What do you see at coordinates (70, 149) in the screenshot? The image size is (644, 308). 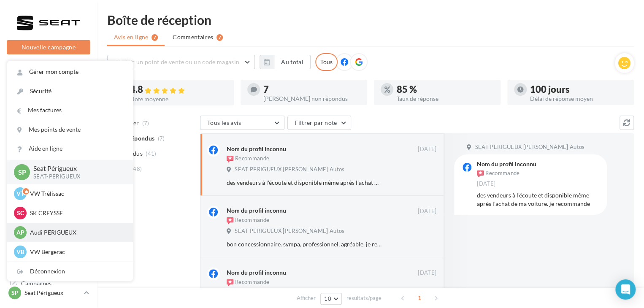 I see `a: Aide en ligne` at bounding box center [70, 149].